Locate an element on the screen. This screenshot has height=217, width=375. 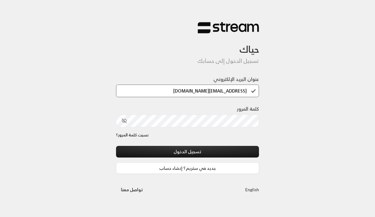
label: كلمة المرور is located at coordinates (248, 109).